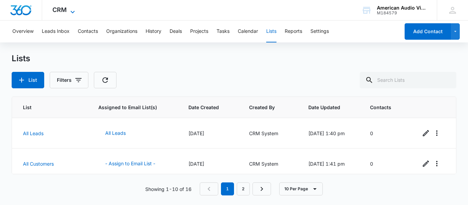 The height and width of the screenshot is (205, 468). Describe the element at coordinates (402, 13) in the screenshot. I see `div: account id` at that location.